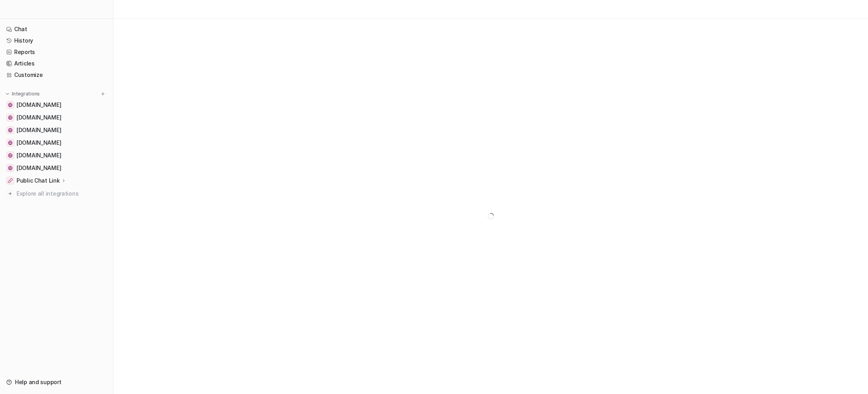 The image size is (868, 394). I want to click on a: Articles, so click(56, 63).